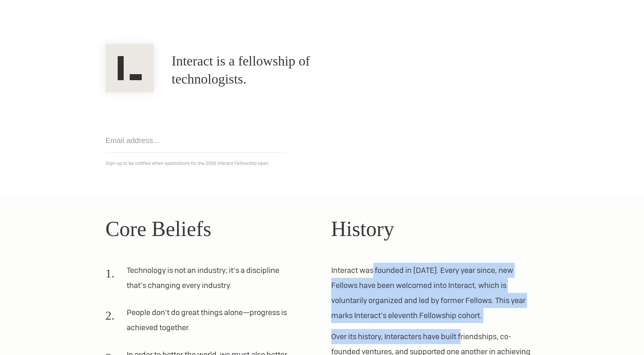  I want to click on p: Sign-up to be notified when applications for the 2026 Interact Fellowship open., so click(322, 163).